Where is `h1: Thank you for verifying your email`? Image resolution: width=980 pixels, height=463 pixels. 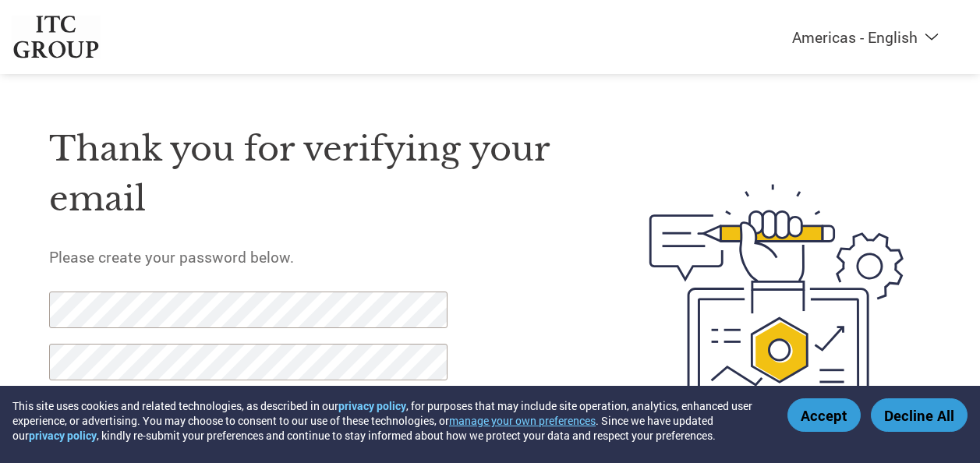
h1: Thank you for verifying your email is located at coordinates (313, 174).